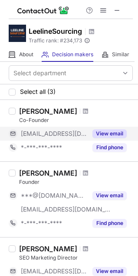 Image resolution: width=138 pixels, height=276 pixels. I want to click on span: Similar, so click(120, 55).